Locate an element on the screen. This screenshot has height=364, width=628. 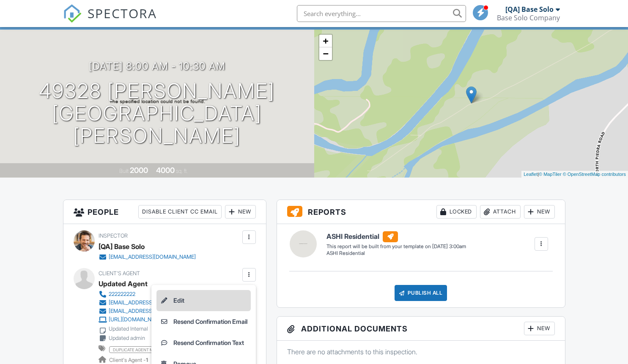
li: Resend Confirmation Email is located at coordinates (204, 322).